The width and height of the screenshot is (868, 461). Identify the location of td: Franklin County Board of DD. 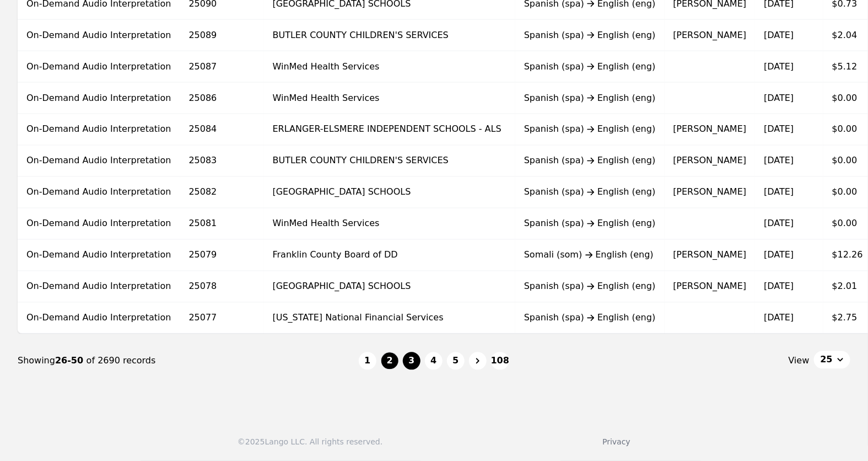
(390, 255).